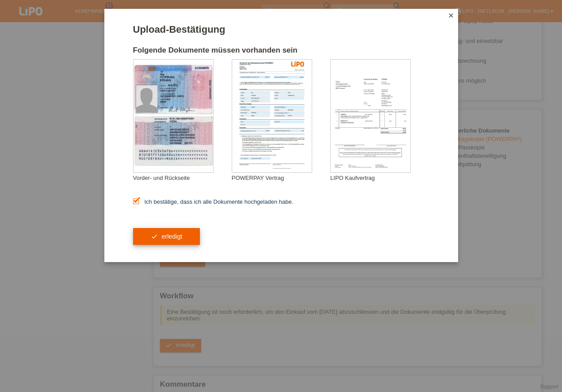  What do you see at coordinates (213, 201) in the screenshot?
I see `label: Ich bestätige, dass ich alle Dokumente hochgeladen habe.` at bounding box center [213, 201].